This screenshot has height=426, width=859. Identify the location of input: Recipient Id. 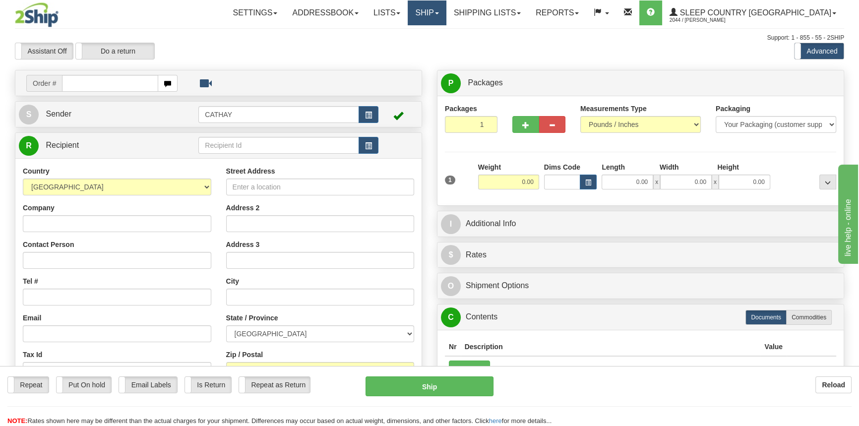
(278, 145).